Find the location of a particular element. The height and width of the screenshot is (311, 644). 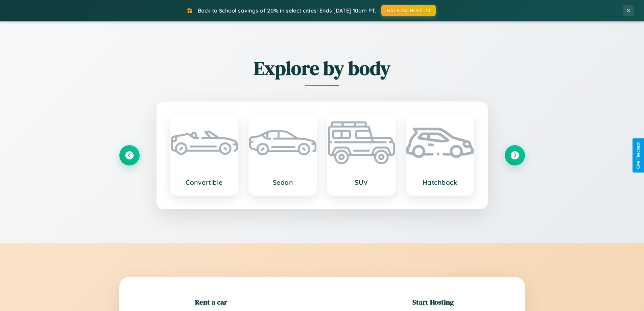

h3: Sedan is located at coordinates (283, 183).